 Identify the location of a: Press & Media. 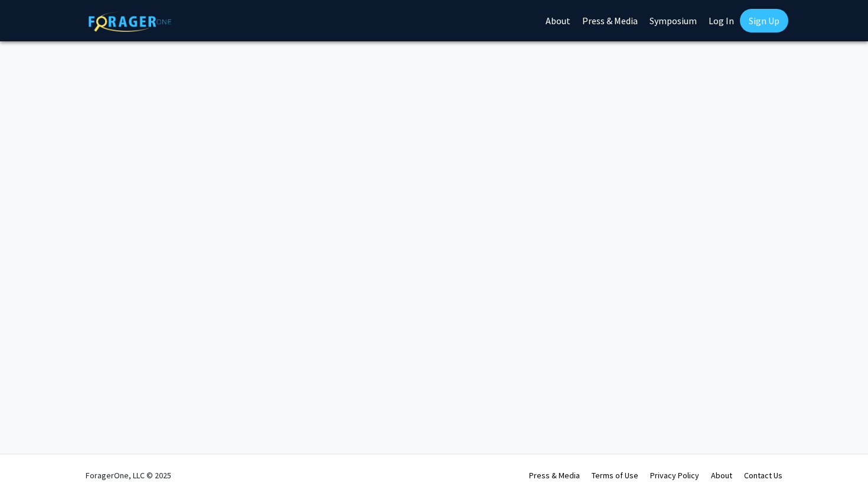
(555, 475).